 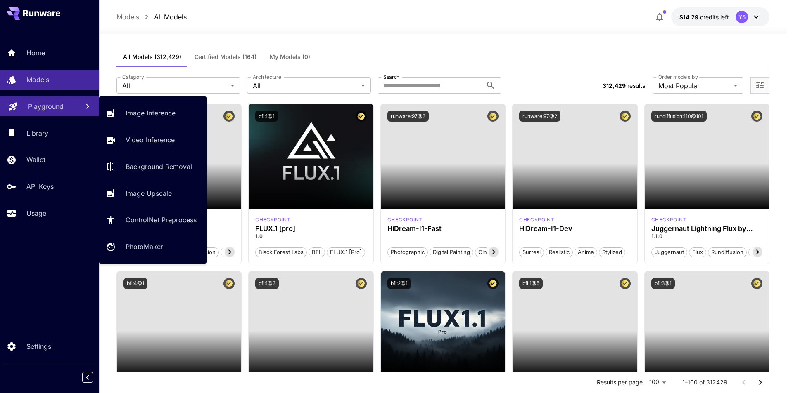 I want to click on span: Most Popular, so click(x=694, y=86).